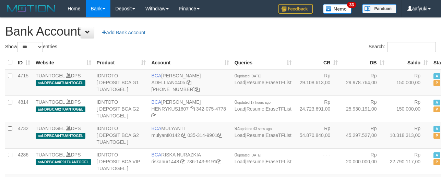 The width and height of the screenshot is (441, 177). What do you see at coordinates (219, 162) in the screenshot?
I see `a: Copy 7361439191 to clipboard` at bounding box center [219, 162].